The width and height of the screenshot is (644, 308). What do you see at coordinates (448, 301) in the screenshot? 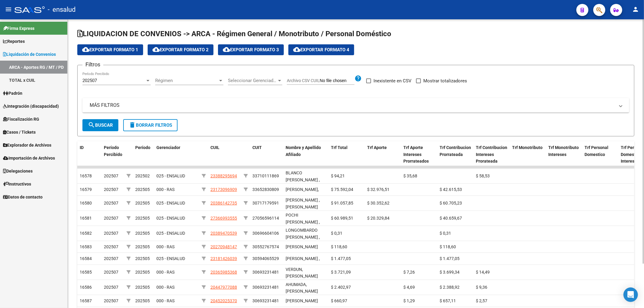
I see `span: $ 657,11` at bounding box center [448, 301].